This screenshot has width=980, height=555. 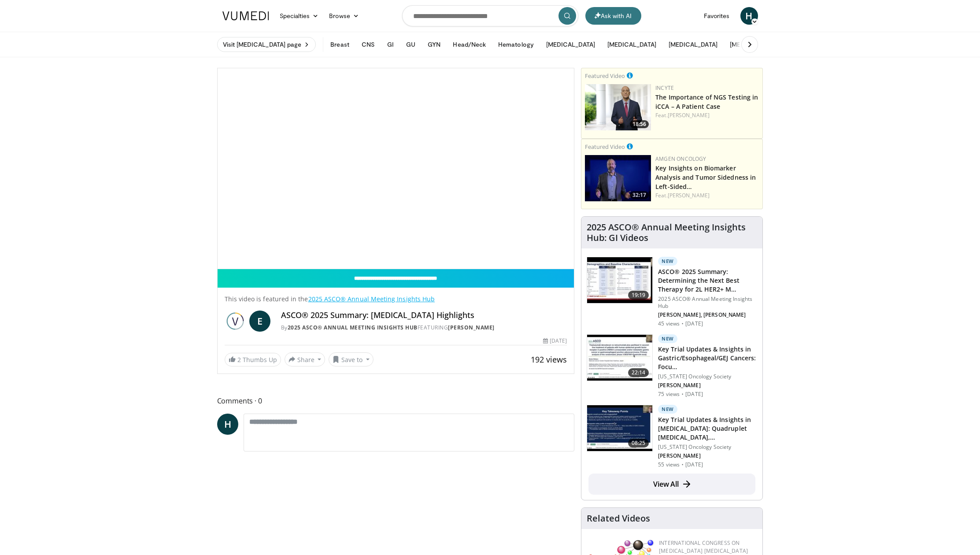 I want to click on img: c728e0fc-900c-474b-a176-648559f2474b.150x105_q85_crop-smart_upscale.jpg, so click(x=620, y=280).